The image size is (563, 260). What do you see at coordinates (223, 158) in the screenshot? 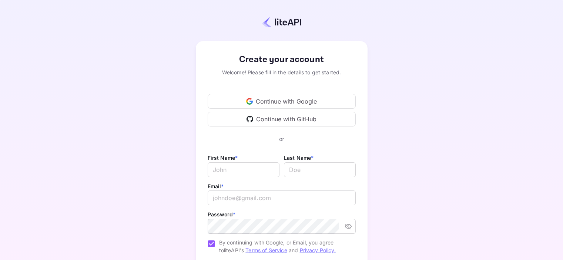
I see `label: First Name` at bounding box center [223, 158].